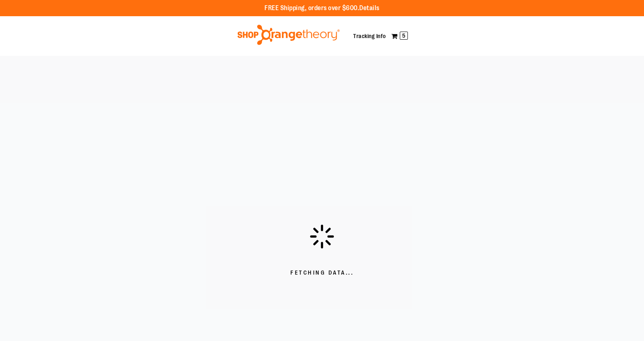 The height and width of the screenshot is (341, 644). What do you see at coordinates (370, 36) in the screenshot?
I see `a: Tracking Info` at bounding box center [370, 36].